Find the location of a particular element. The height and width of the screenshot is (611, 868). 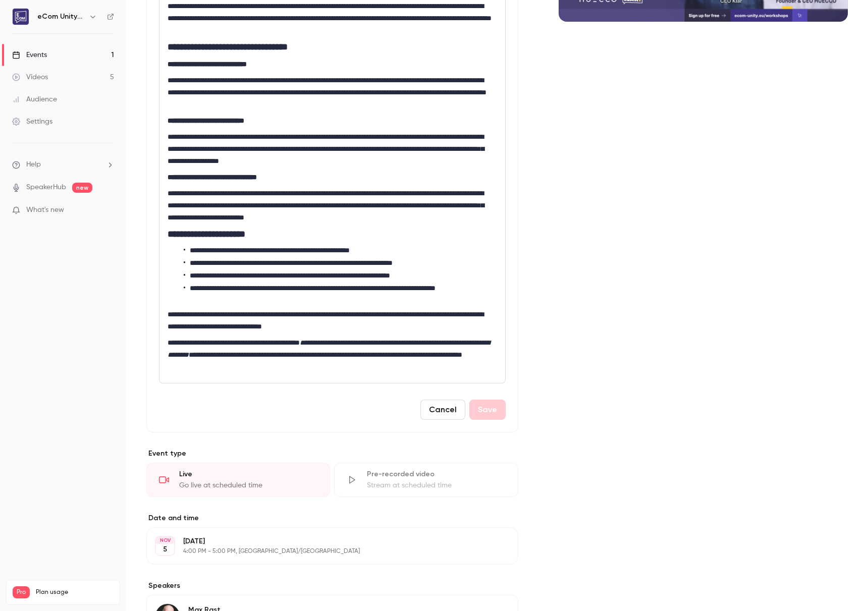

div: Go live at scheduled time is located at coordinates (249, 485).